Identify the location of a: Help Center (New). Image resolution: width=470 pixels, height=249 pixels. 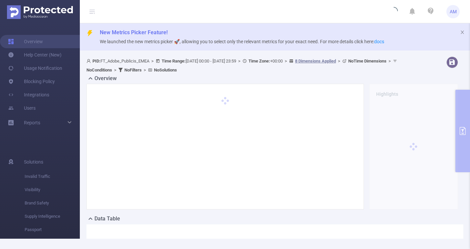
(35, 55).